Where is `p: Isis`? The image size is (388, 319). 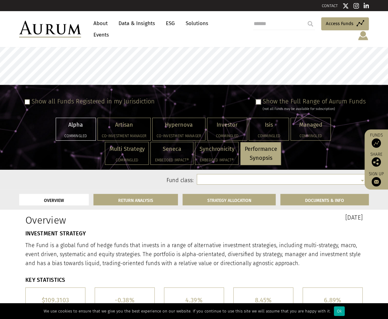
p: Isis is located at coordinates (269, 125).